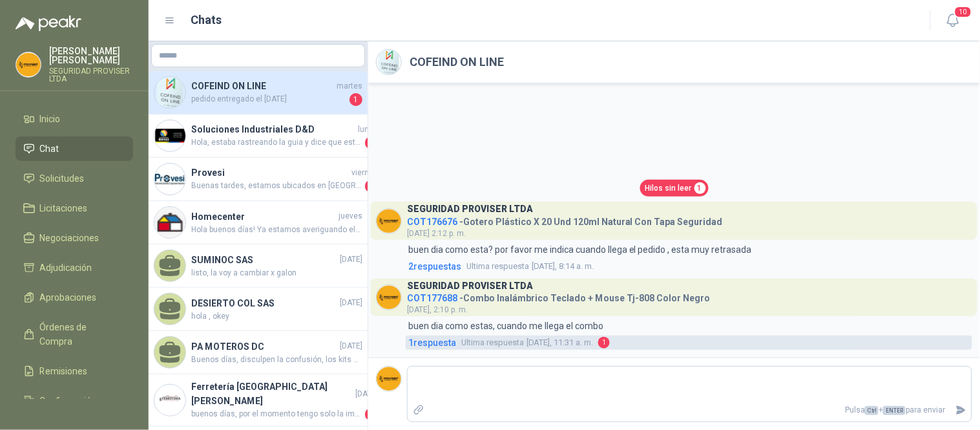 The image size is (980, 430). I want to click on a: Hilos sin leer1, so click(674, 188).